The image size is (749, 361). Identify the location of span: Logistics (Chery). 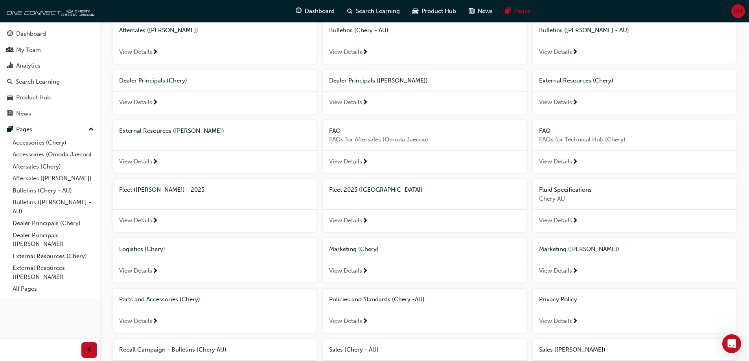
(142, 249).